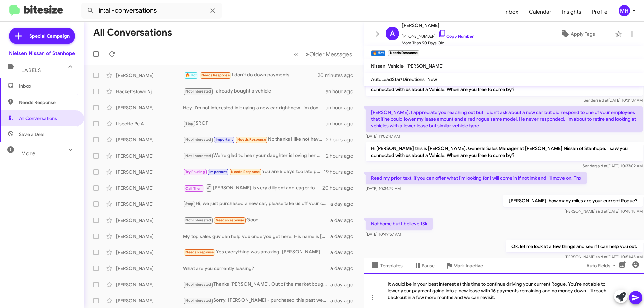 The image size is (644, 308). I want to click on button: Apply Tags, so click(577, 34).